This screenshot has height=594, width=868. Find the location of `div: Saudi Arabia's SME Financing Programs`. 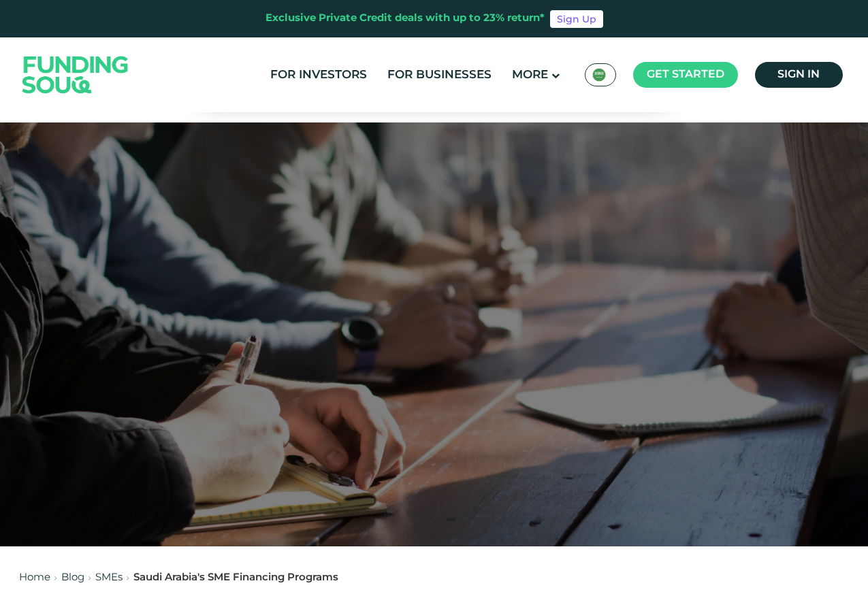

div: Saudi Arabia's SME Financing Programs is located at coordinates (235, 578).